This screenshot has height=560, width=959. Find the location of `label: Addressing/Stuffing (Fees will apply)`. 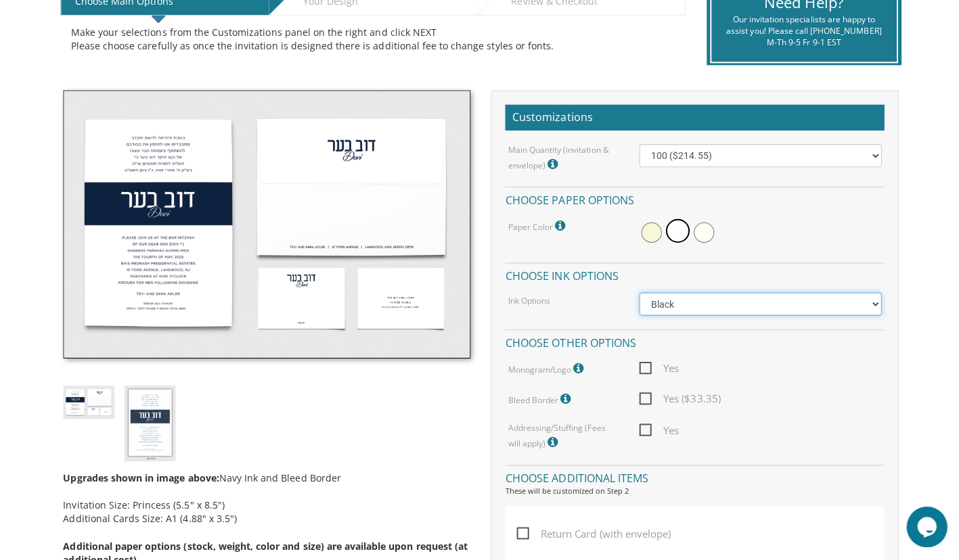

label: Addressing/Stuffing (Fees will apply) is located at coordinates (561, 436).